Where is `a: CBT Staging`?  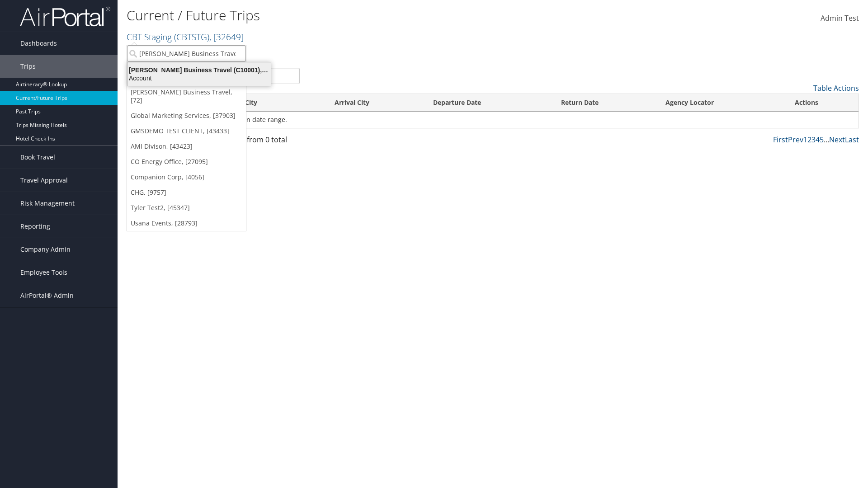
a: CBT Staging is located at coordinates (185, 37).